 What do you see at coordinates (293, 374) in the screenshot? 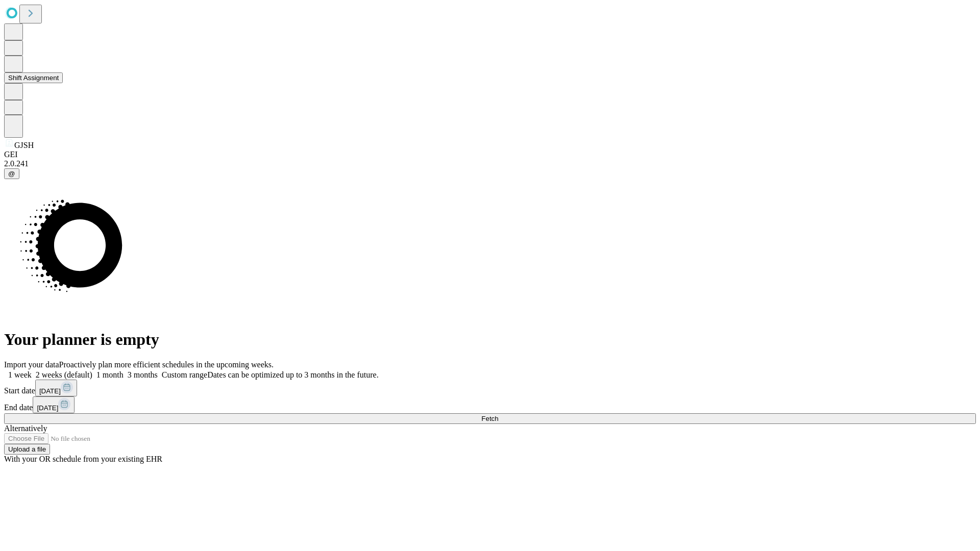
I see `span: Dates can be optimized up to 3 months in the future.` at bounding box center [293, 374].